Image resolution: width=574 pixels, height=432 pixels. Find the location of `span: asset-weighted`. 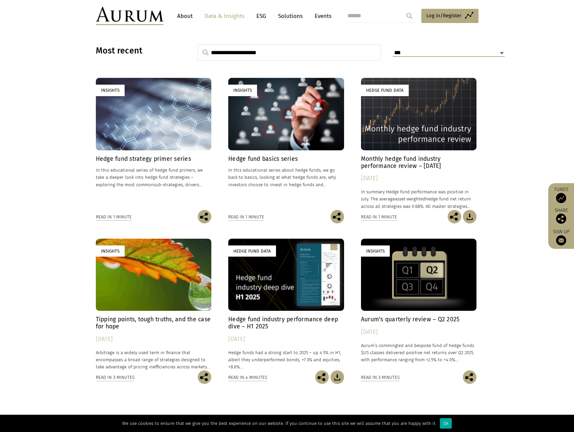

span: asset-weighted is located at coordinates (410, 199).